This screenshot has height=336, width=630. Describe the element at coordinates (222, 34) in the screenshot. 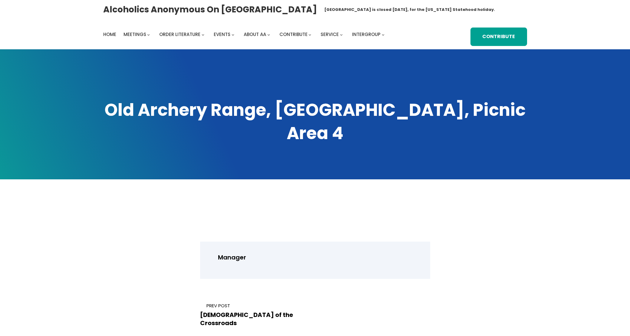

I see `a: Events` at that location.